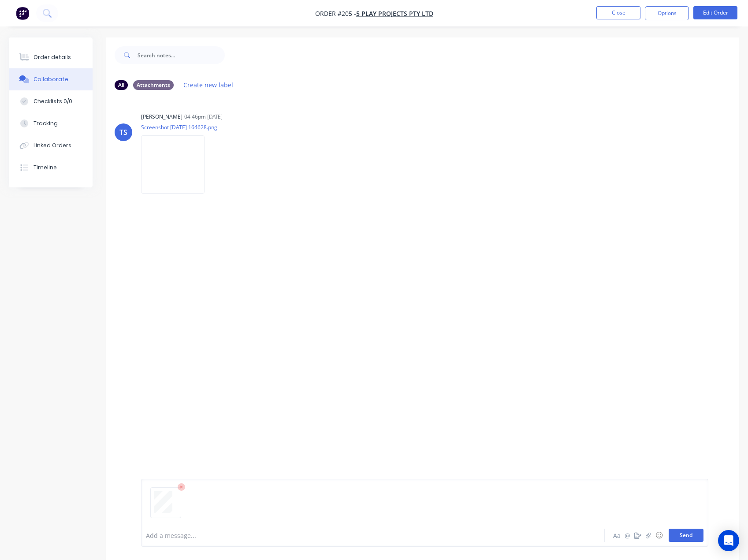 This screenshot has width=748, height=560. I want to click on button: Timeline, so click(51, 168).